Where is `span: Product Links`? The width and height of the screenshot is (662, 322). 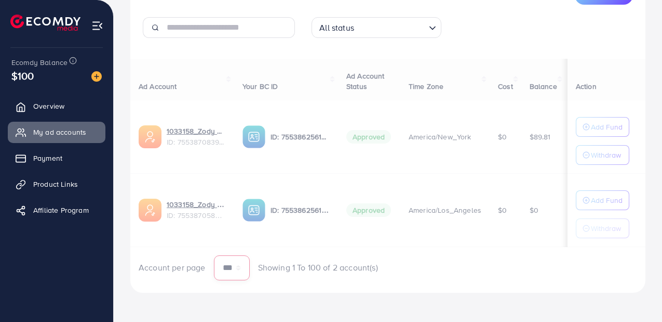 span: Product Links is located at coordinates (56, 184).